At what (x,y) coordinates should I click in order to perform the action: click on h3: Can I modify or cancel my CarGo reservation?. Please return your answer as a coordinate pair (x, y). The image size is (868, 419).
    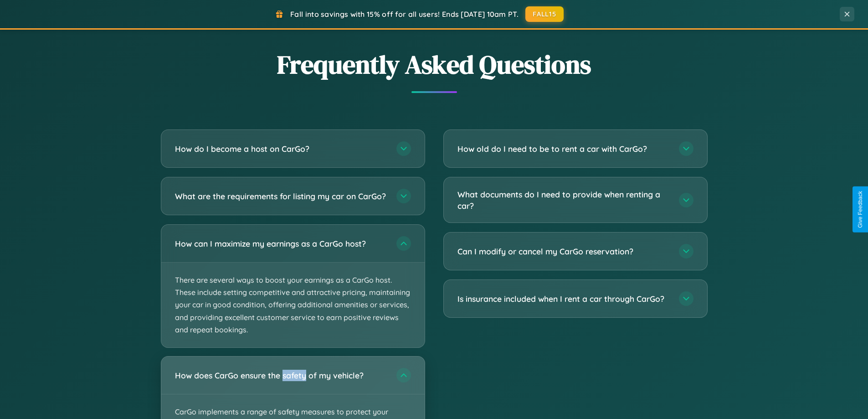
    Looking at the image, I should click on (564, 252).